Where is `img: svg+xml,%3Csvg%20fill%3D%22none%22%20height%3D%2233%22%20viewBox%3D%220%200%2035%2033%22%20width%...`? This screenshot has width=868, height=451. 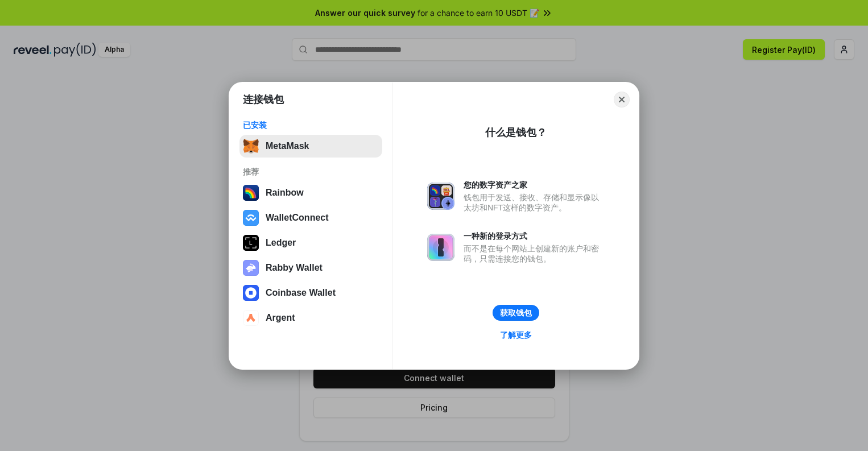
img: svg+xml,%3Csvg%20fill%3D%22none%22%20height%3D%2233%22%20viewBox%3D%220%200%2035%2033%22%20width%... is located at coordinates (251, 146).